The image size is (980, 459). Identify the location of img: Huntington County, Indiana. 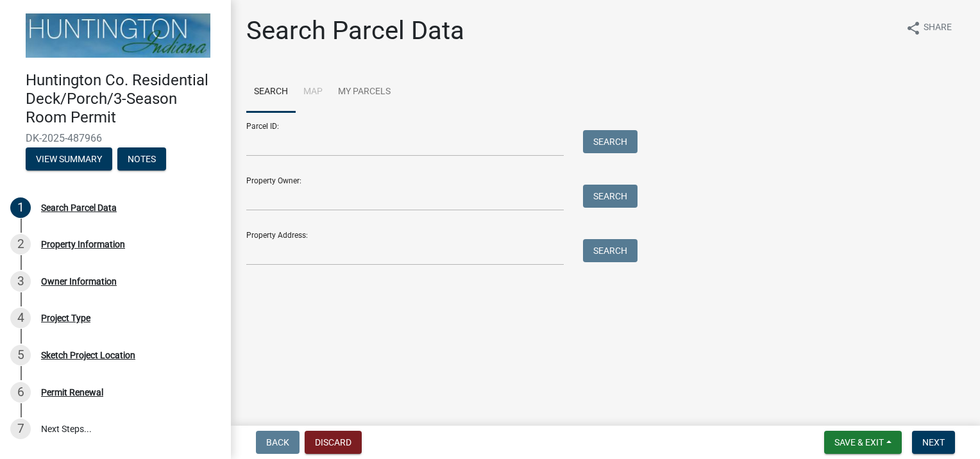
(118, 35).